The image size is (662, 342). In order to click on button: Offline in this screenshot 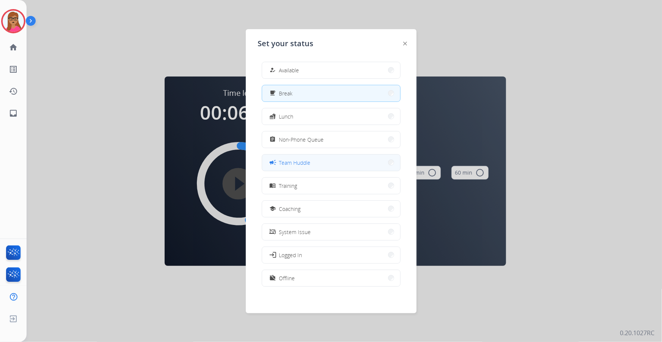, I will do `click(331, 278)`.